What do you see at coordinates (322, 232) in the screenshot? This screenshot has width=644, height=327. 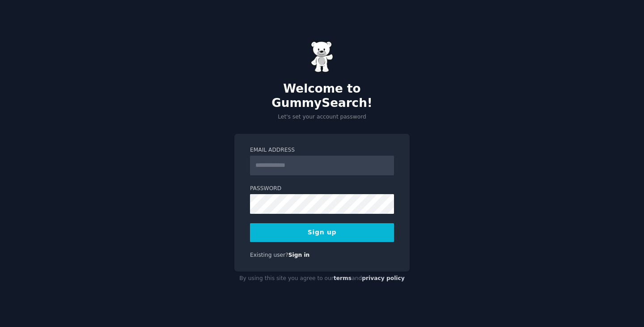 I see `button: Sign up` at bounding box center [322, 232].